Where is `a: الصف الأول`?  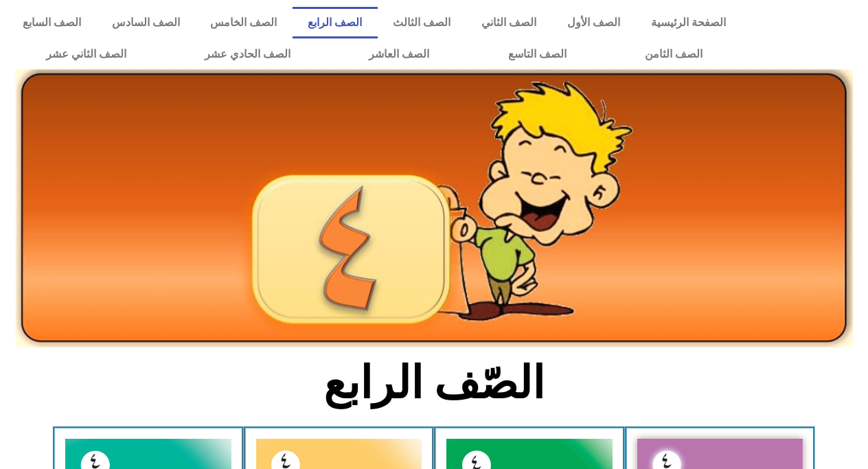 a: الصف الأول is located at coordinates (594, 23).